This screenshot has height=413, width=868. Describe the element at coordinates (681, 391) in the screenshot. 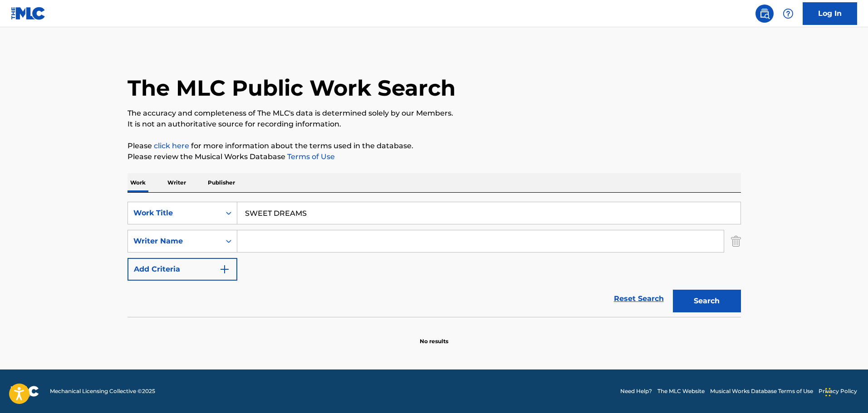

I see `a: The MLC Website` at that location.